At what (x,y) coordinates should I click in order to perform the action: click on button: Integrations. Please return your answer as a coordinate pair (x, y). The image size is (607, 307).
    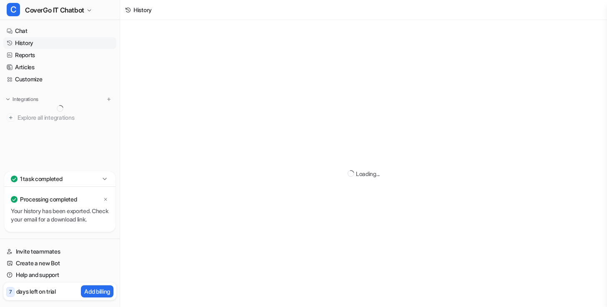
    Looking at the image, I should click on (22, 99).